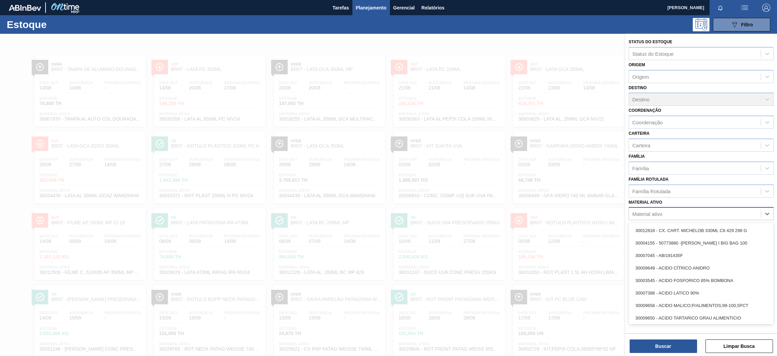  I want to click on img: userActions, so click(745, 8).